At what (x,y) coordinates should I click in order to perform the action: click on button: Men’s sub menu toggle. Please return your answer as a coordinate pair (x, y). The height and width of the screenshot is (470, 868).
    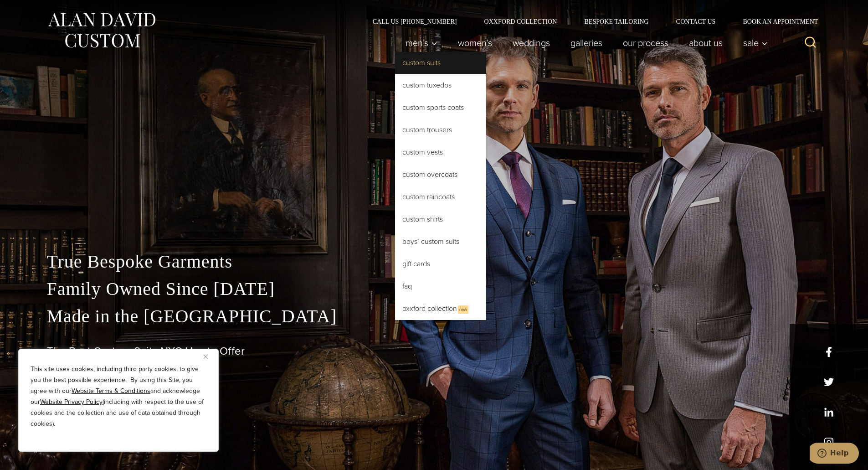
    Looking at the image, I should click on (422, 43).